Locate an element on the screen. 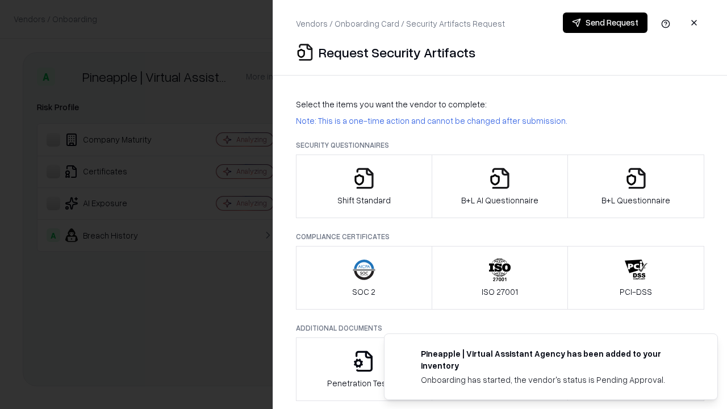 The image size is (727, 409). p: Shift Standard is located at coordinates (364, 200).